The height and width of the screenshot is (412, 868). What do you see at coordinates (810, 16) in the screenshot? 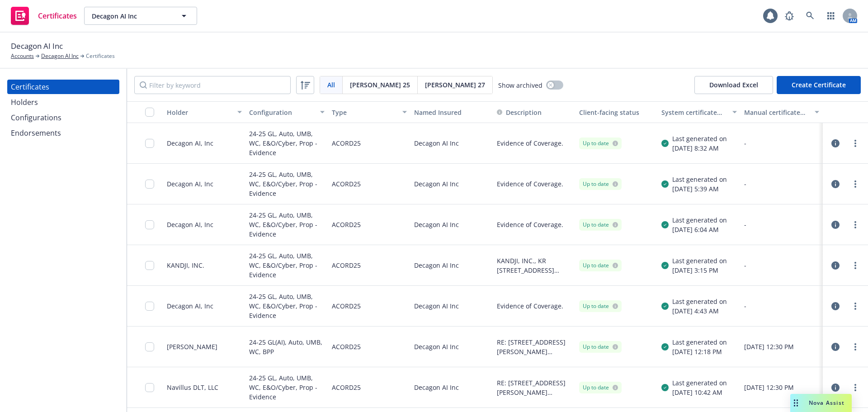
I see `a: Search` at bounding box center [810, 16].